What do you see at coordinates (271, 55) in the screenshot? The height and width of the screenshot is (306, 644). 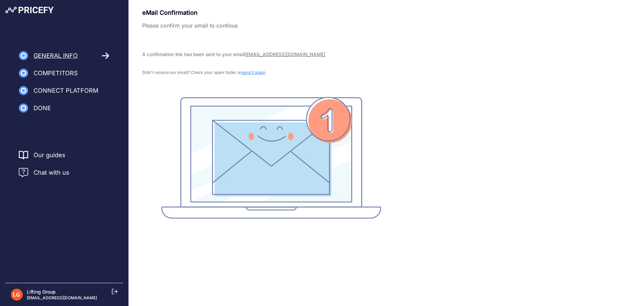 I see `p: A confirmation link has been sent to your email` at bounding box center [271, 55].